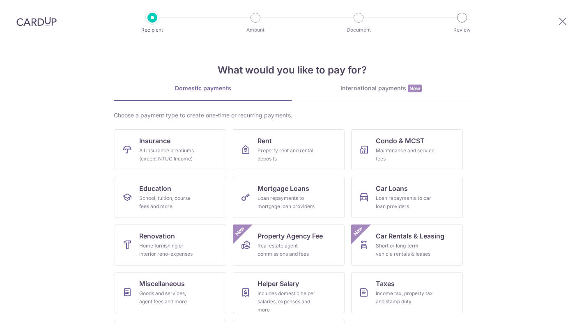 This screenshot has width=584, height=323. I want to click on div: School, tuition, course fees and more, so click(169, 203).